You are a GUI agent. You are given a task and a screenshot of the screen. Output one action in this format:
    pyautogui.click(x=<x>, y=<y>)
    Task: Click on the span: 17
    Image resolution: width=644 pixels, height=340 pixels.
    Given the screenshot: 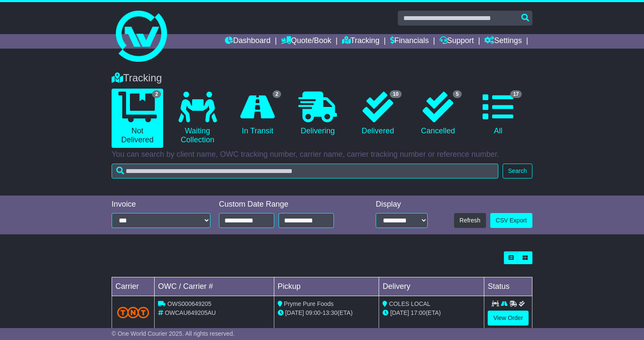 What is the action you would take?
    pyautogui.click(x=516, y=94)
    